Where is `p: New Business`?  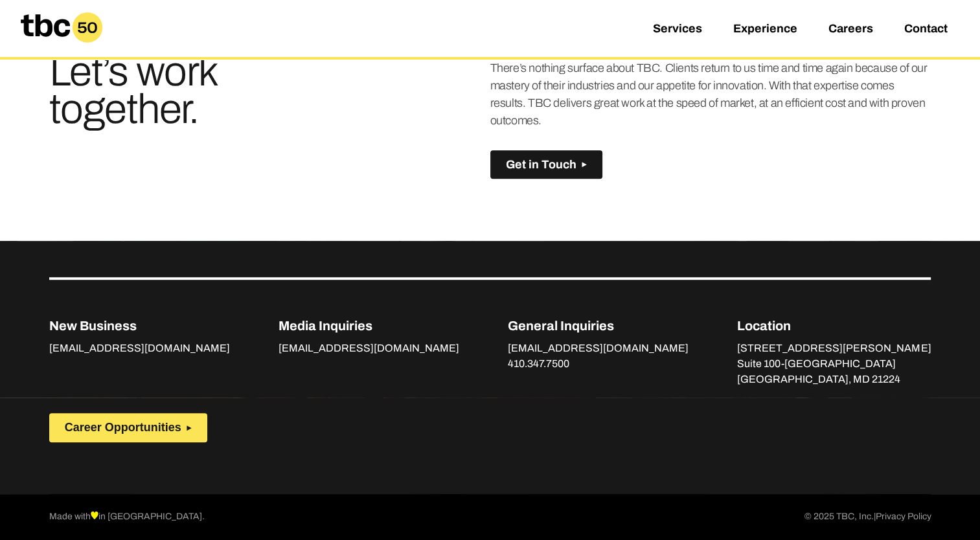
p: New Business is located at coordinates (139, 326).